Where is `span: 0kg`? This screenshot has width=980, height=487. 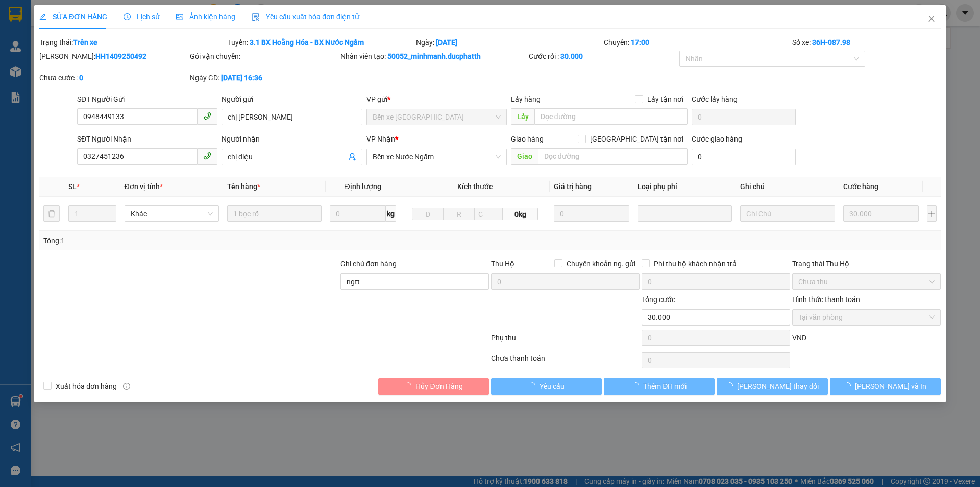 span: 0kg is located at coordinates (520, 214).